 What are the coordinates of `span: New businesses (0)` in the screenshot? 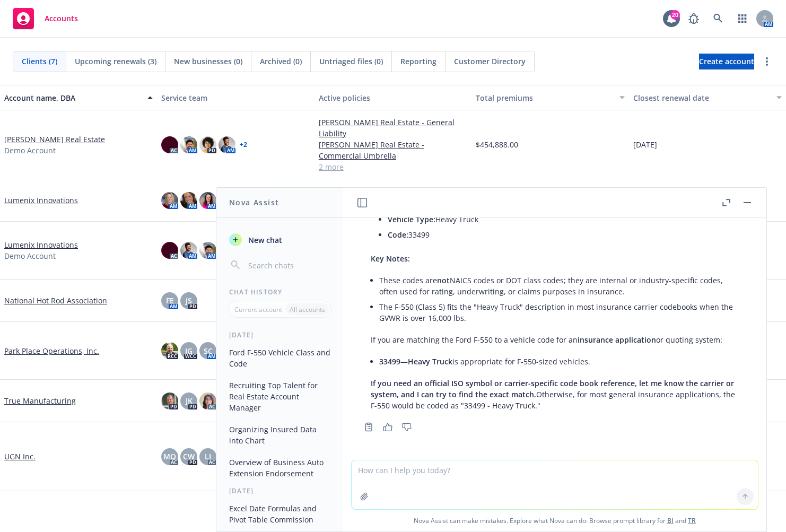 It's located at (208, 61).